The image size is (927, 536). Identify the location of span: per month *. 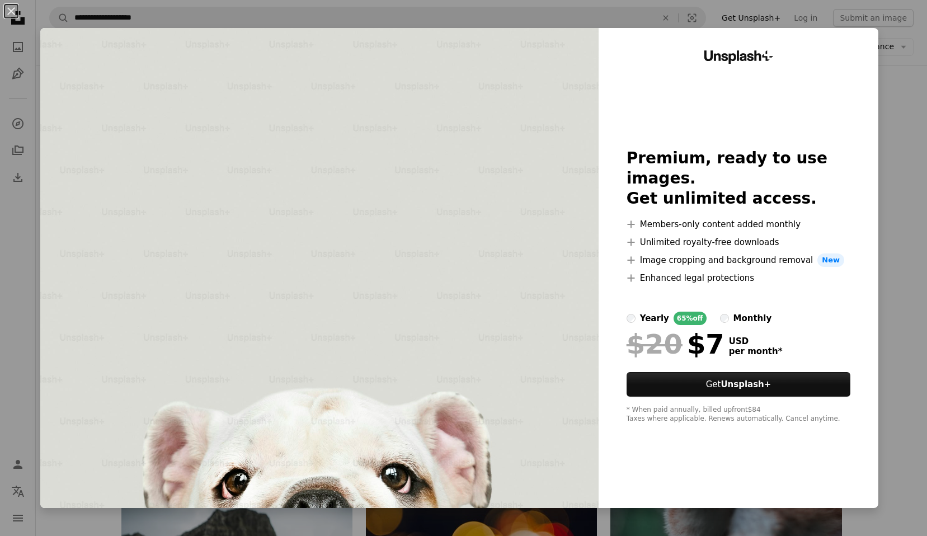
(756, 351).